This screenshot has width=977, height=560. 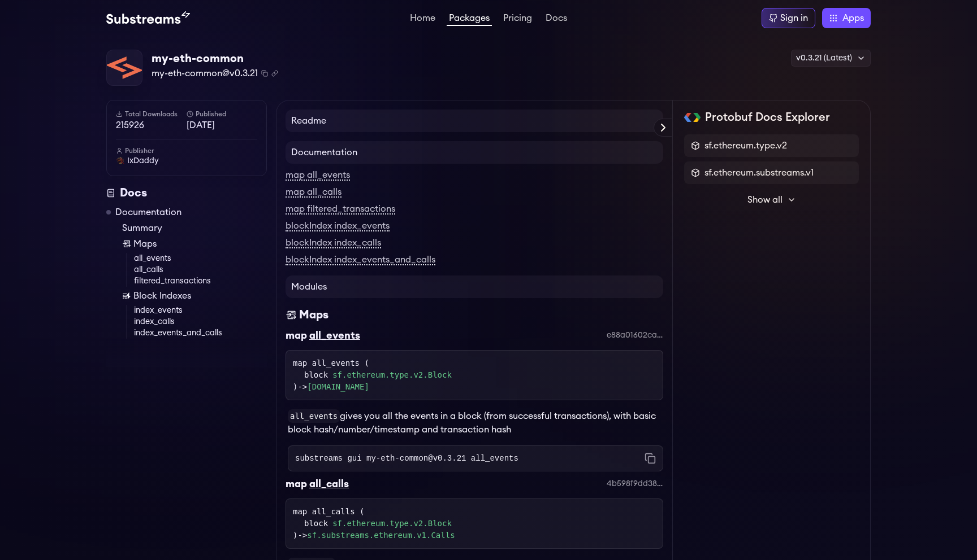 What do you see at coordinates (205, 73) in the screenshot?
I see `span: my-eth-common@v0.3.21` at bounding box center [205, 73].